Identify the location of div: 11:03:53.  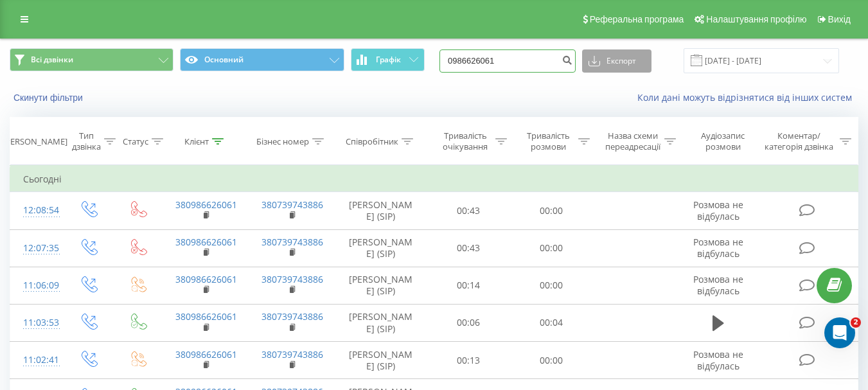
(37, 323).